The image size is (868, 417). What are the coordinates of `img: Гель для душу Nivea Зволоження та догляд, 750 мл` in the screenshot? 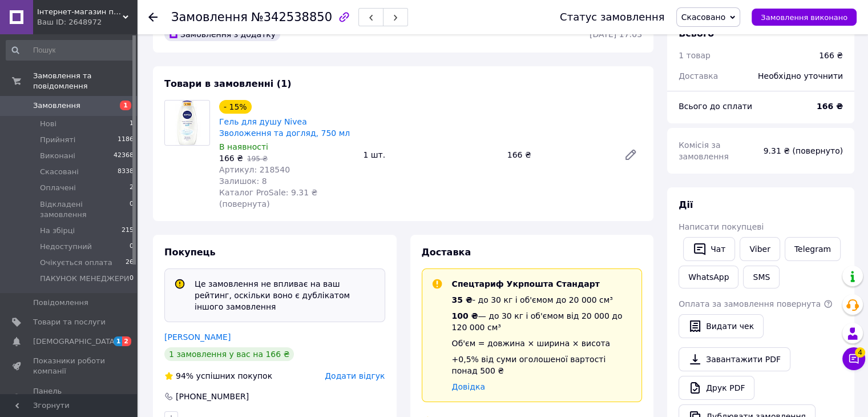 It's located at (187, 123).